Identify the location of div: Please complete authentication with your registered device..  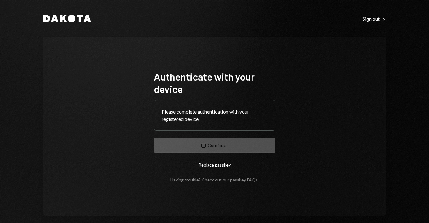
(214, 115).